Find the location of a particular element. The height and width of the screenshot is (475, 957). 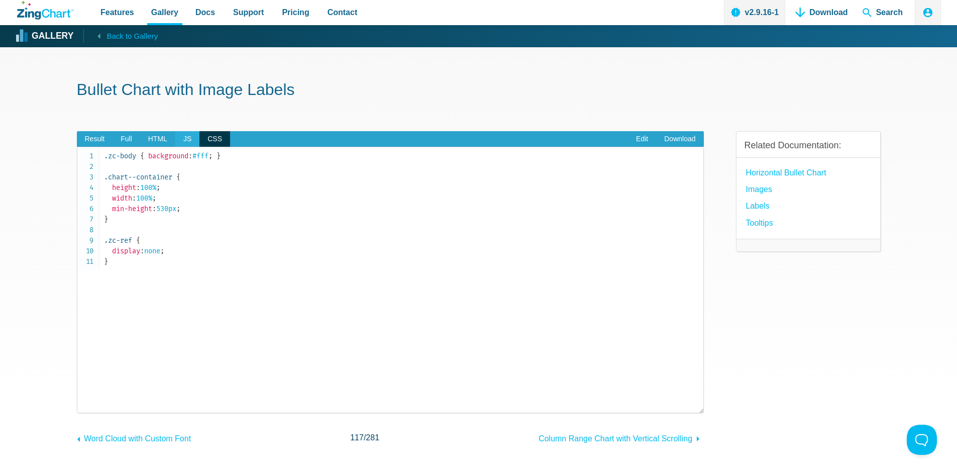

span: 117 is located at coordinates (357, 437).